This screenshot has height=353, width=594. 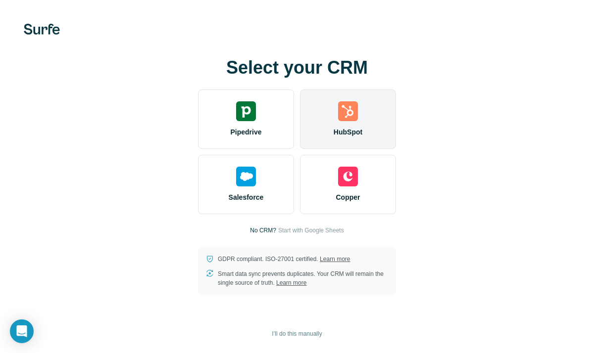 What do you see at coordinates (296, 334) in the screenshot?
I see `span: I’ll do this manually` at bounding box center [296, 334].